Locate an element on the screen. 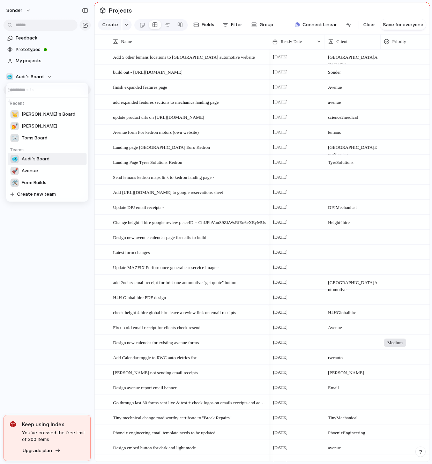  span: Avenue is located at coordinates (30, 171).